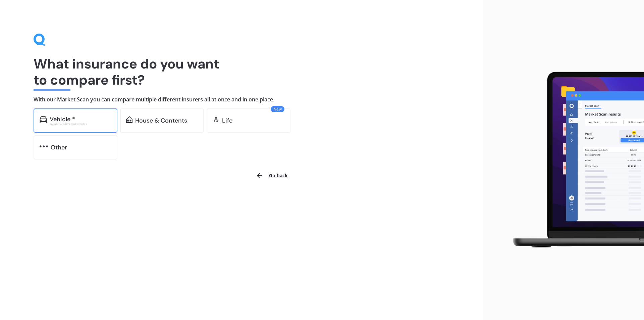 Image resolution: width=644 pixels, height=320 pixels. I want to click on div: Life, so click(227, 121).